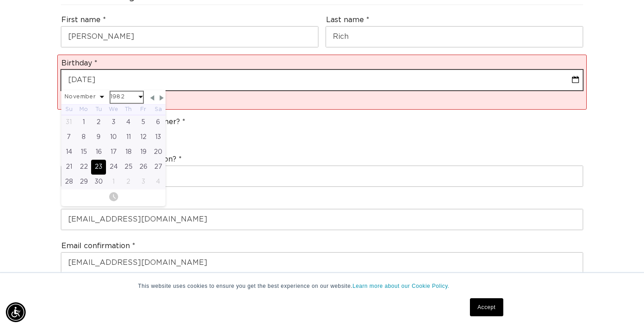  Describe the element at coordinates (83, 20) in the screenshot. I see `label: First name` at that location.